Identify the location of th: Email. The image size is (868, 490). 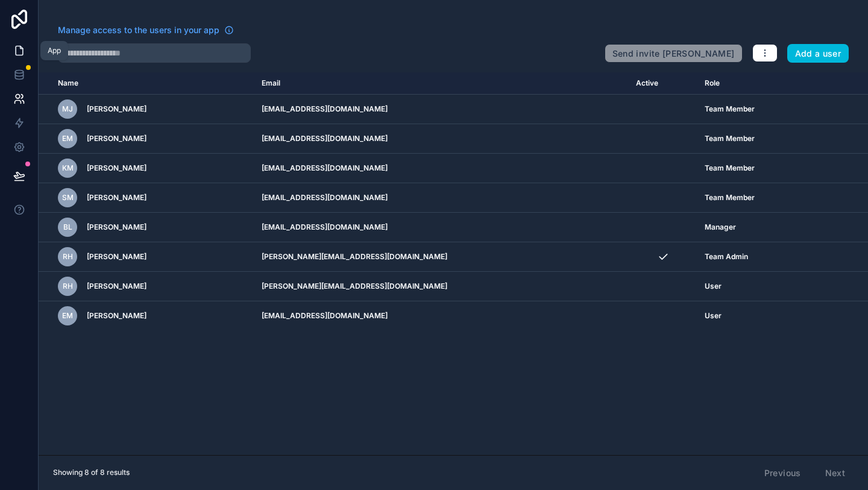
(442, 84).